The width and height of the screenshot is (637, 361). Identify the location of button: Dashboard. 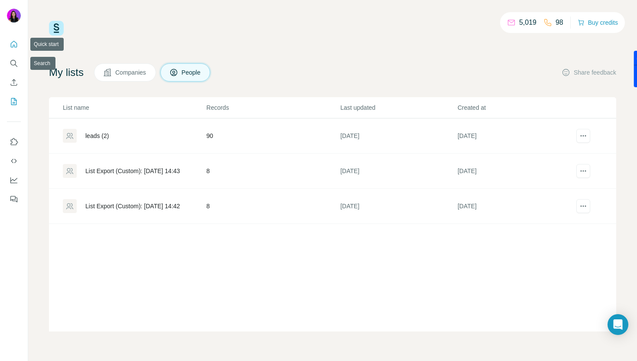
(14, 180).